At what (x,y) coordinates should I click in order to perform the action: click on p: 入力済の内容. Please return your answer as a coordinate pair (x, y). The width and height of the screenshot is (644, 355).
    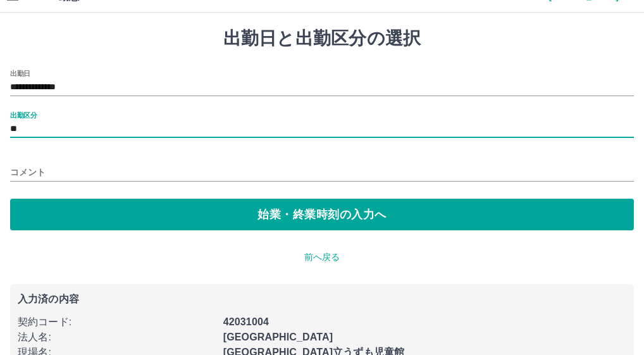
    Looking at the image, I should click on (322, 299).